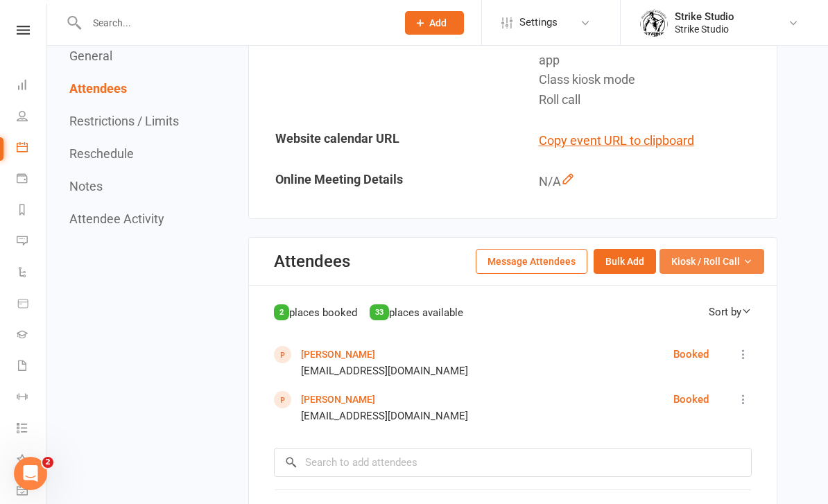 The height and width of the screenshot is (504, 828). Describe the element at coordinates (654, 23) in the screenshot. I see `img: thumb_image1723780799.png` at that location.